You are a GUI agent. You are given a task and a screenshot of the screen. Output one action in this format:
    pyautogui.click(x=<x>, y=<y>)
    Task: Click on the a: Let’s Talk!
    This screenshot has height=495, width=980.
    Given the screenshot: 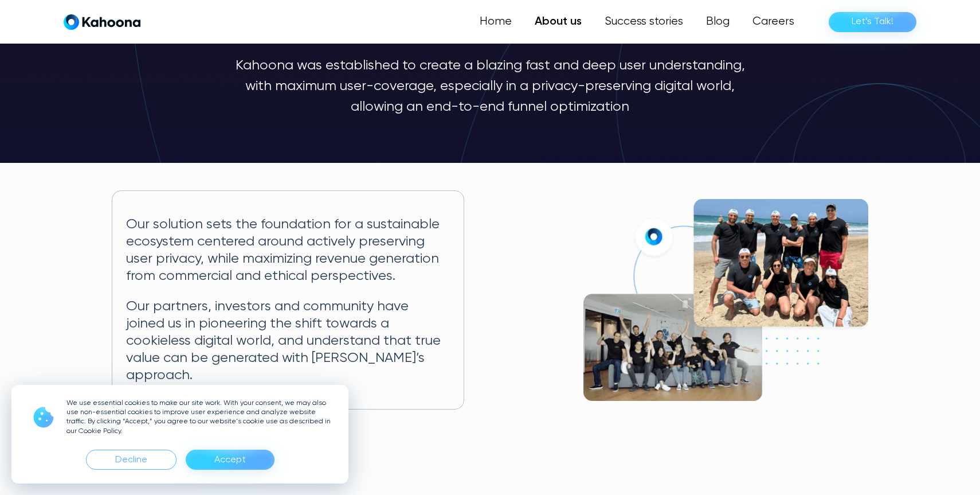 What is the action you would take?
    pyautogui.click(x=872, y=22)
    